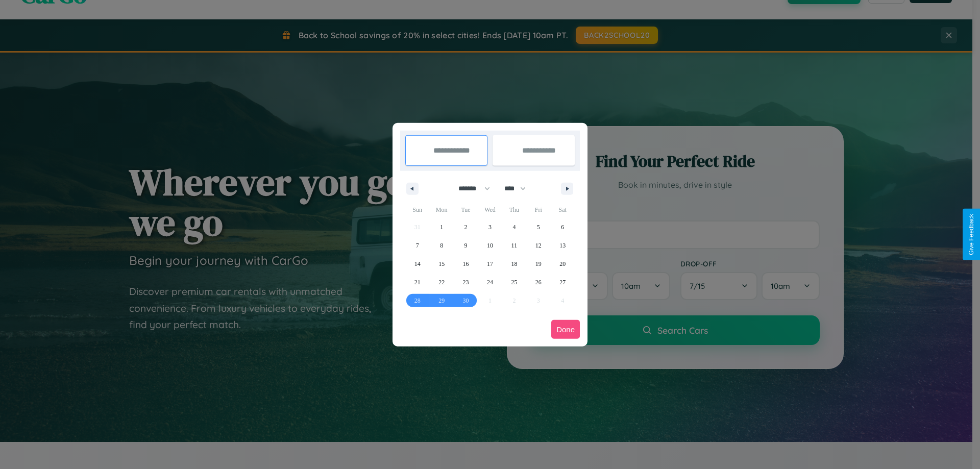 The width and height of the screenshot is (980, 469). Describe the element at coordinates (418, 264) in the screenshot. I see `span: 14` at that location.